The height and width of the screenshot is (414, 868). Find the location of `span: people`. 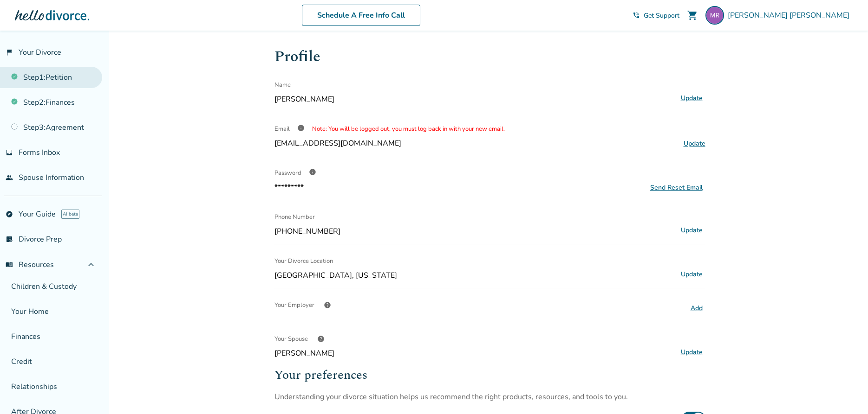

span: people is located at coordinates (9, 178).